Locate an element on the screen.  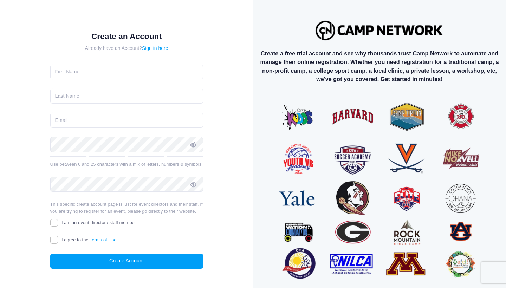
input: Email is located at coordinates (126, 120).